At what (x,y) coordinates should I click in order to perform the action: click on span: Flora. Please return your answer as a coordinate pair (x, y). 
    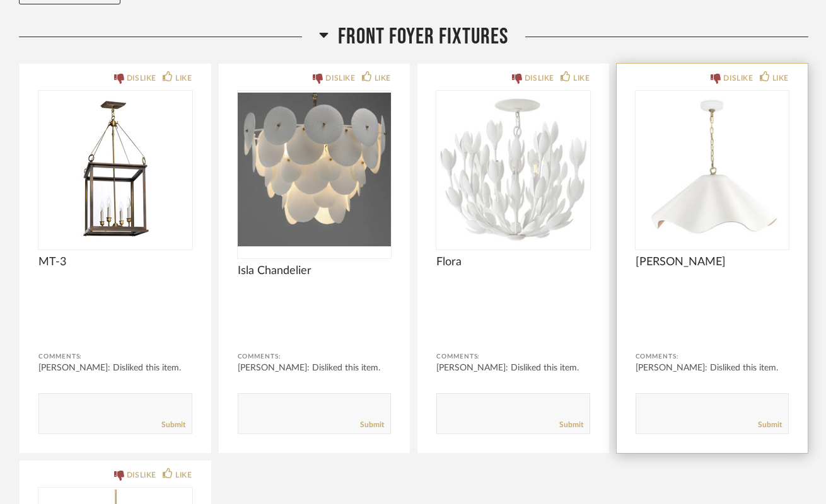
    Looking at the image, I should click on (513, 262).